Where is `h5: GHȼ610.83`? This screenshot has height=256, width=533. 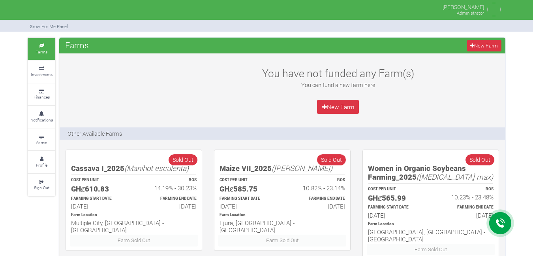
h5: GHȼ610.83 is located at coordinates (99, 188).